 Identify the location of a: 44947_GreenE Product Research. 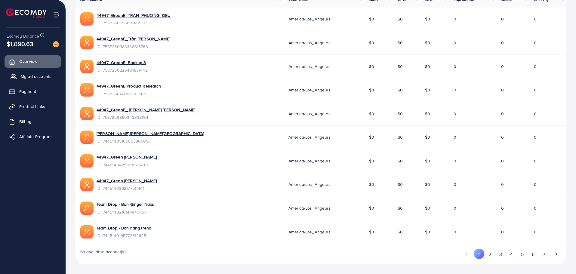
(129, 86).